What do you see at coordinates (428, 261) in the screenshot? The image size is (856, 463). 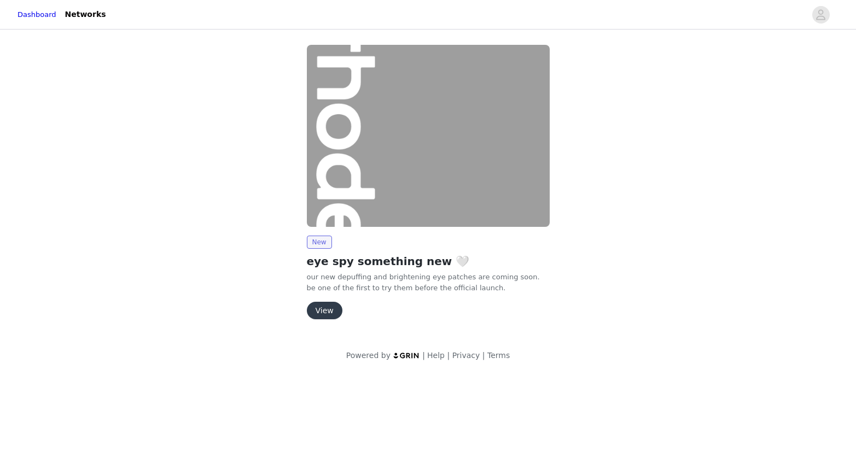 I see `h2: eye spy something new 🤍` at bounding box center [428, 261].